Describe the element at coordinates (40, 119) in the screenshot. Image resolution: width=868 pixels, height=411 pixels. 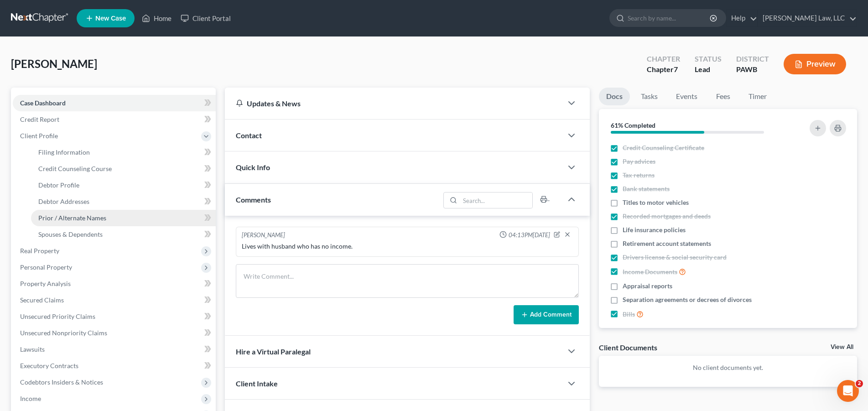
I see `span: Credit Report` at that location.